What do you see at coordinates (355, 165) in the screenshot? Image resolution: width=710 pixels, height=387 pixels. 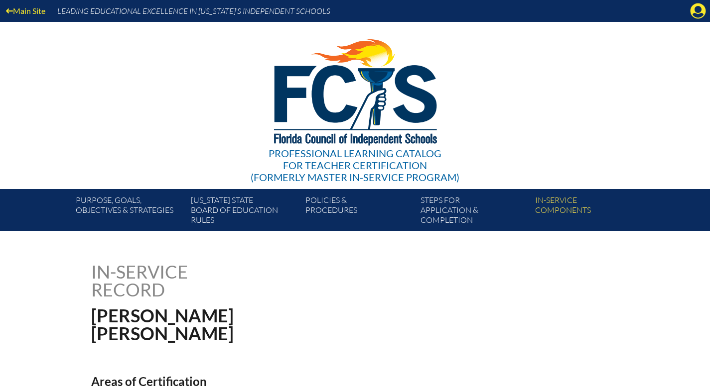 I see `span: for Teacher Certification` at bounding box center [355, 165].